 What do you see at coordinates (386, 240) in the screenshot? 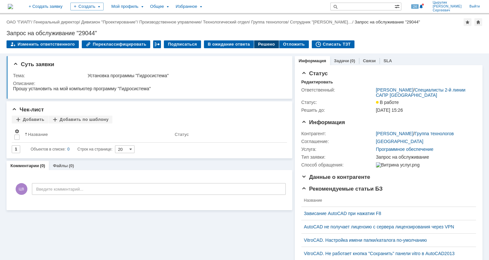
I see `div: VitroCAD. Настройка имени папки/каталога по-умолчанию` at bounding box center [386, 240].